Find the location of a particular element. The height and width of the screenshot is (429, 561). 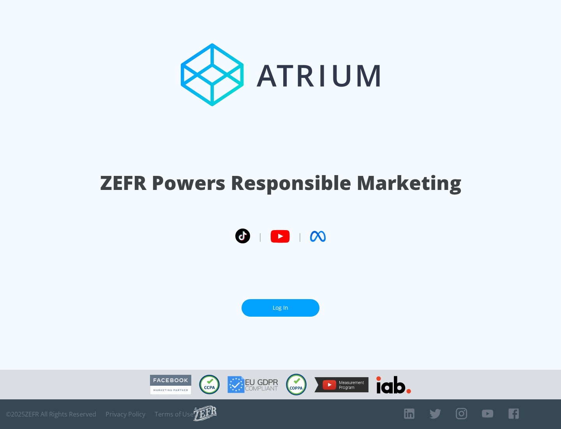

a: Terms of Use is located at coordinates (174, 414).